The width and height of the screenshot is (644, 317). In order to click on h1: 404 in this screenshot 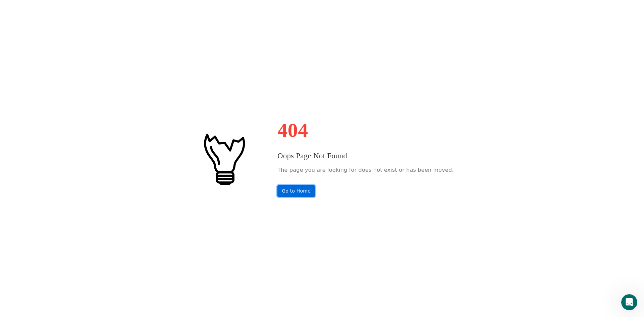, I will do `click(366, 130)`.